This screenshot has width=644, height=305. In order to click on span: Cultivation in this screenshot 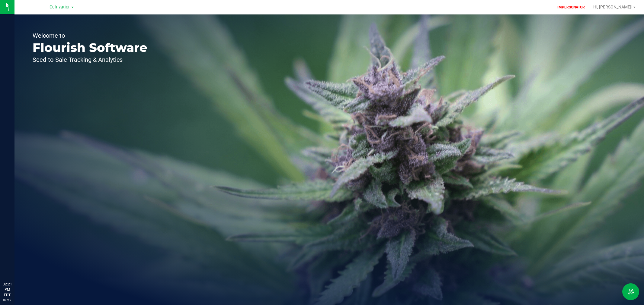, I will do `click(60, 7)`.